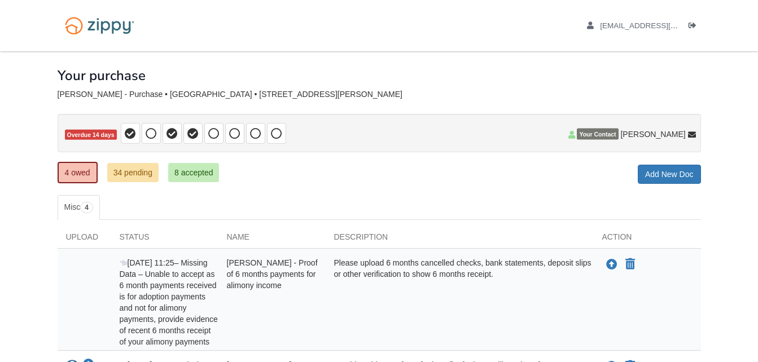 This screenshot has height=362, width=758. Describe the element at coordinates (272, 240) in the screenshot. I see `div: Name` at that location.